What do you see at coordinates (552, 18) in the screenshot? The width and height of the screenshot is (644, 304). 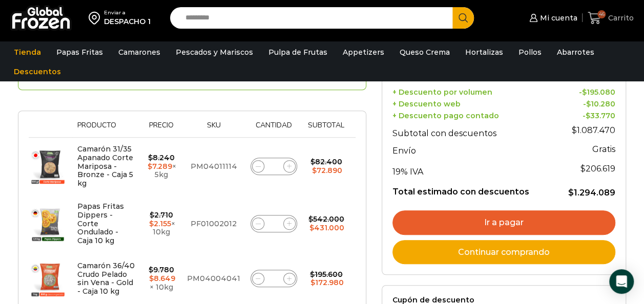 I see `a: Mi cuenta` at bounding box center [552, 18].